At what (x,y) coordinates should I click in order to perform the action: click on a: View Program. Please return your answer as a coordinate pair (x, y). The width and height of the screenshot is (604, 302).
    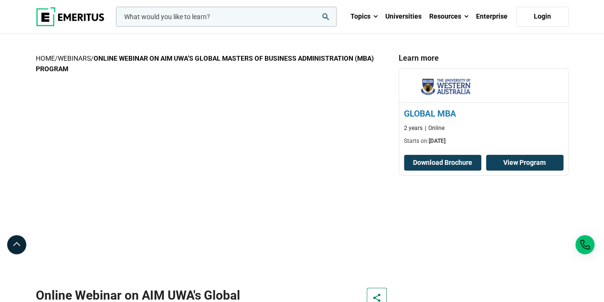
    Looking at the image, I should click on (525, 163).